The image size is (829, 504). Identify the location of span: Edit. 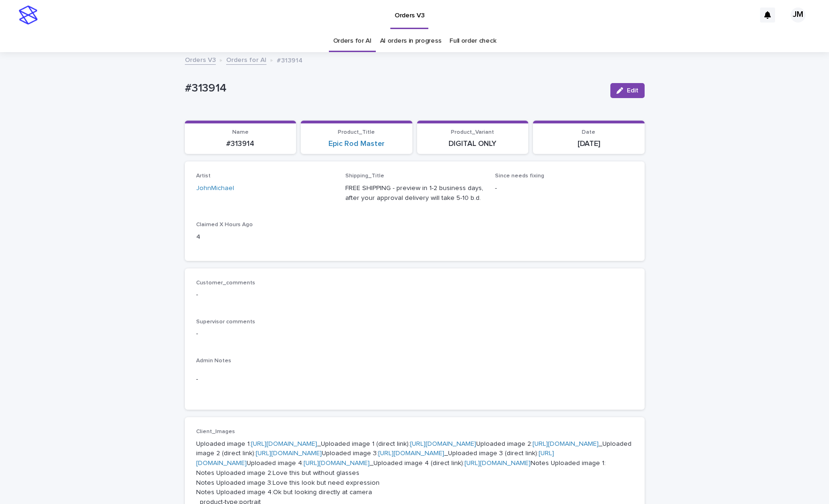
(632, 91).